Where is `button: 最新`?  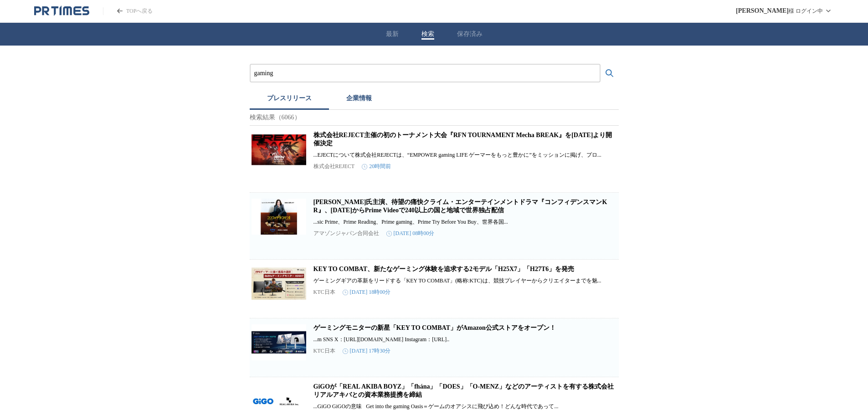
button: 最新 is located at coordinates (392, 34).